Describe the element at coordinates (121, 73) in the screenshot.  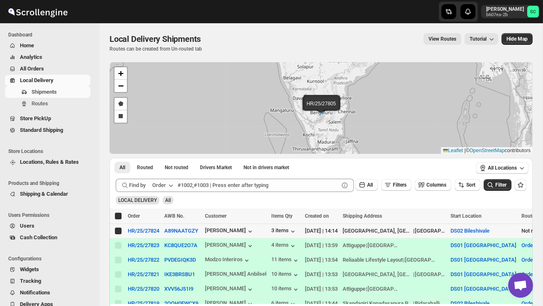
I see `a: Zoom in` at that location.